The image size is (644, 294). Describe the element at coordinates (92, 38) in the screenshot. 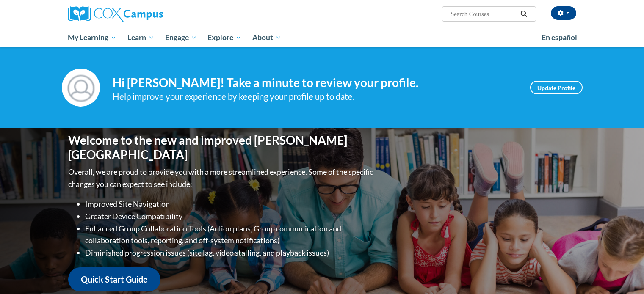

I see `a: My Learning` at that location.